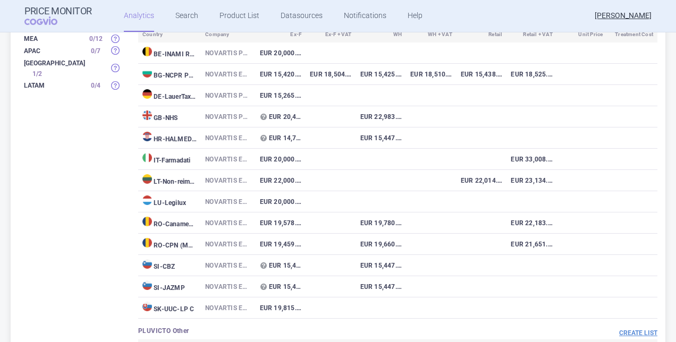 Image resolution: width=676 pixels, height=342 pixels. I want to click on td: LT - Non-reimb. list, so click(169, 181).